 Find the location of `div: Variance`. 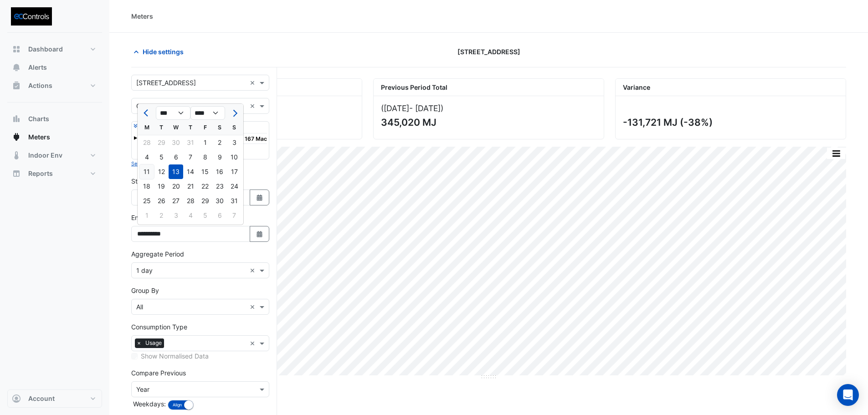

div: Variance is located at coordinates (731, 87).